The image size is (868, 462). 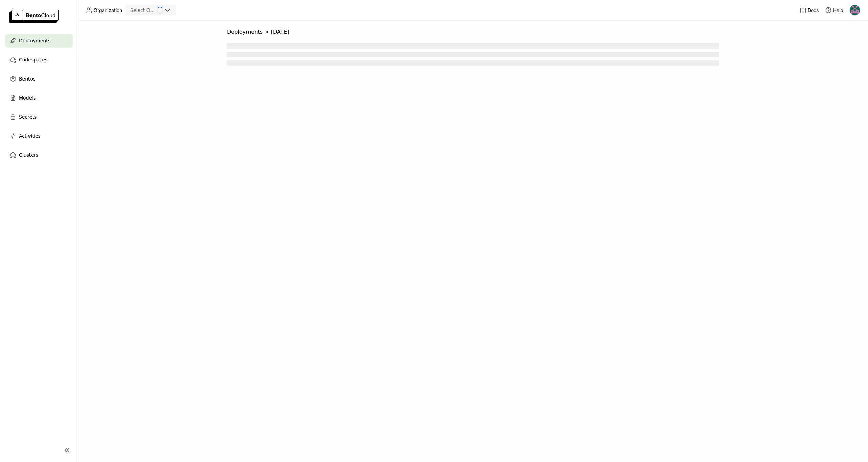 What do you see at coordinates (39, 136) in the screenshot?
I see `a: Activities` at bounding box center [39, 136].